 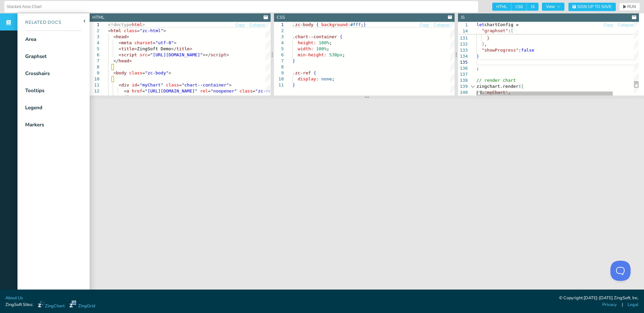 What do you see at coordinates (36, 56) in the screenshot?
I see `div: Graphset` at bounding box center [36, 56].